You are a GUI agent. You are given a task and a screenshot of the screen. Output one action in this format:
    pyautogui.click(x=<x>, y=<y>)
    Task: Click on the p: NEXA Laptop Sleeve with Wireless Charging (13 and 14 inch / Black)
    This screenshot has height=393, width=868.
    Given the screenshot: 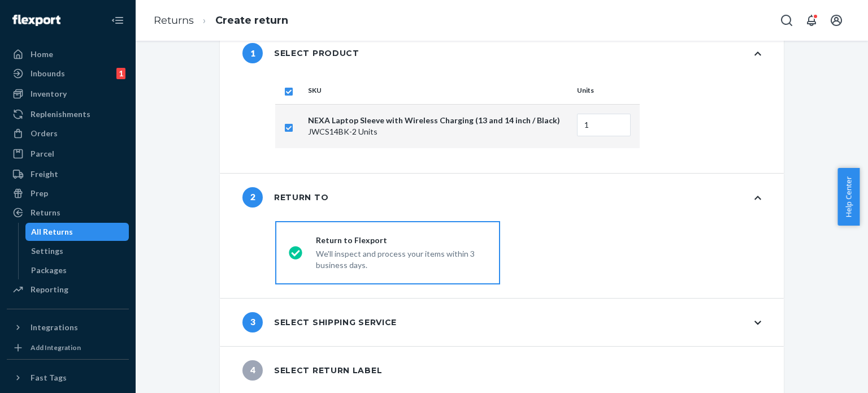 What is the action you would take?
    pyautogui.click(x=438, y=121)
    